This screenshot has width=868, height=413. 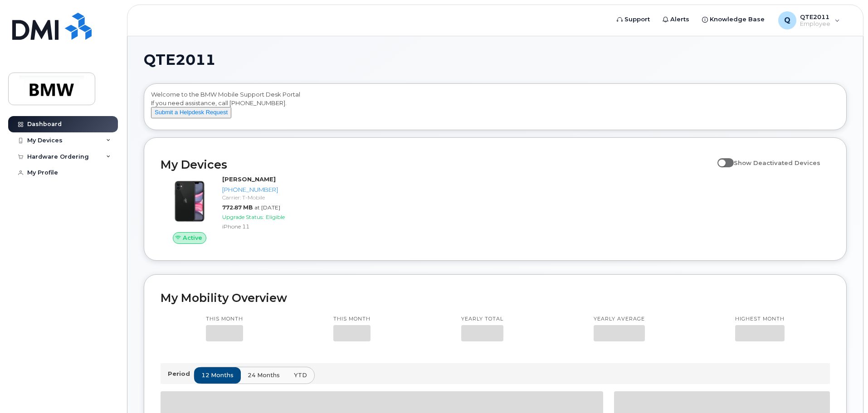 I want to click on p: Highest month, so click(x=759, y=319).